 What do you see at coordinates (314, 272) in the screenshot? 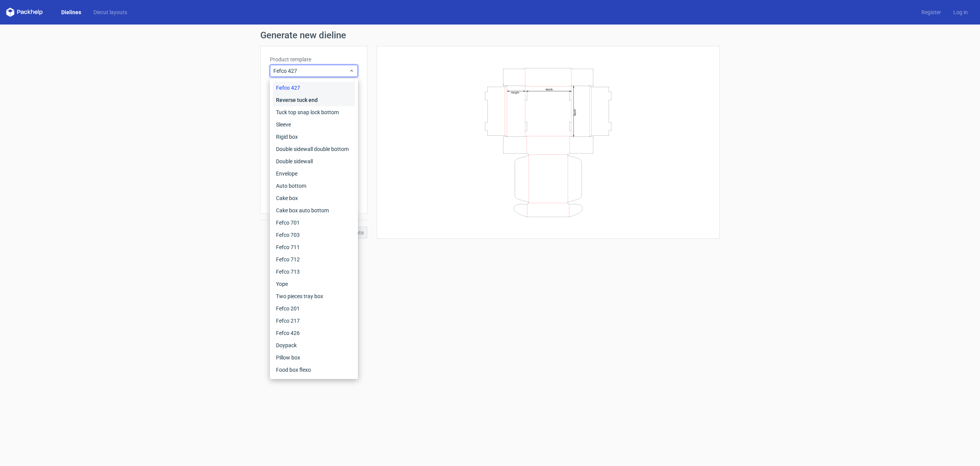
I see `div: Fefco 713` at bounding box center [314, 272].